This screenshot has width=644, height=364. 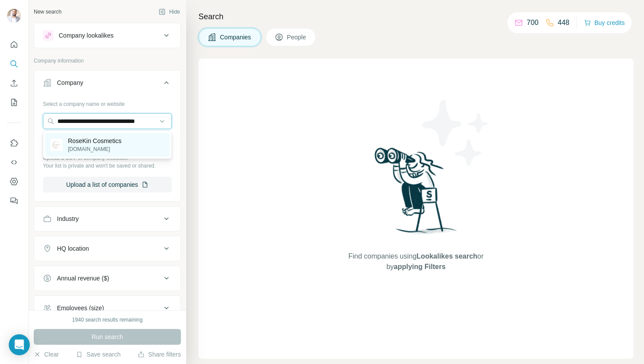 What do you see at coordinates (68, 219) in the screenshot?
I see `div: Industry` at bounding box center [68, 219].